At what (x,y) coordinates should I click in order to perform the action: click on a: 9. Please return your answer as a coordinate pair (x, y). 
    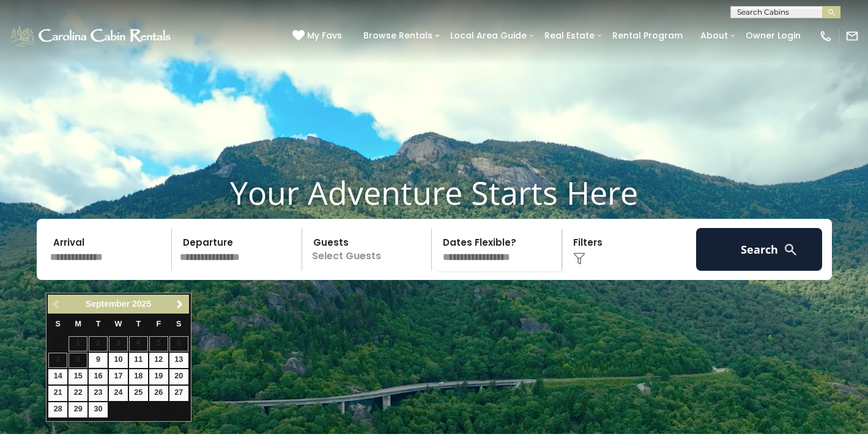
    Looking at the image, I should click on (98, 361).